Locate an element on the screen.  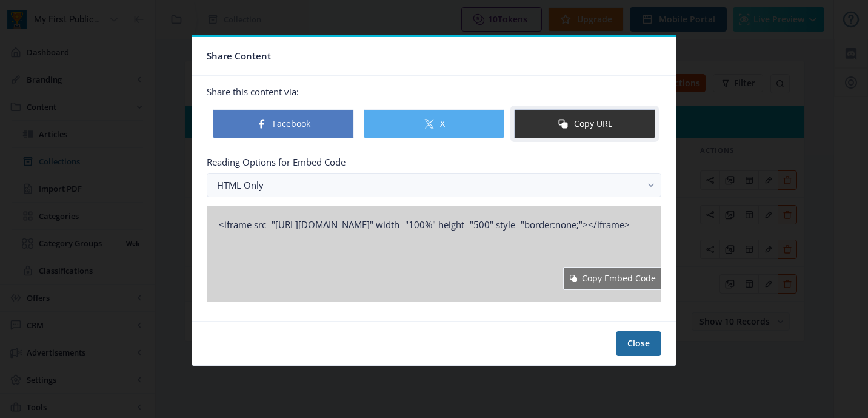
p: Share this content via: is located at coordinates (434, 92).